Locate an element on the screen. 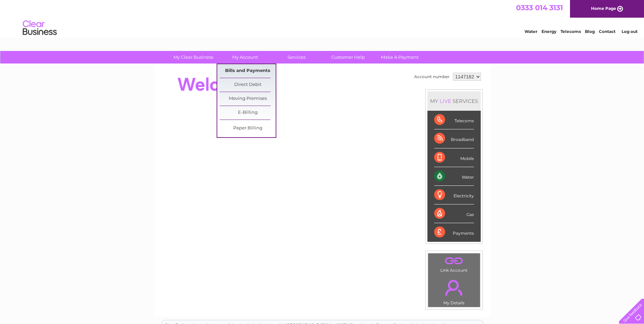 This screenshot has width=644, height=324. div: MY SERVICES is located at coordinates (454, 101).